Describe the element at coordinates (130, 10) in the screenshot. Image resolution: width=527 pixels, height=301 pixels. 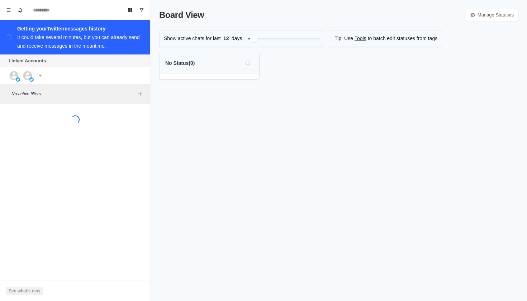
I see `button: Board View` at that location.